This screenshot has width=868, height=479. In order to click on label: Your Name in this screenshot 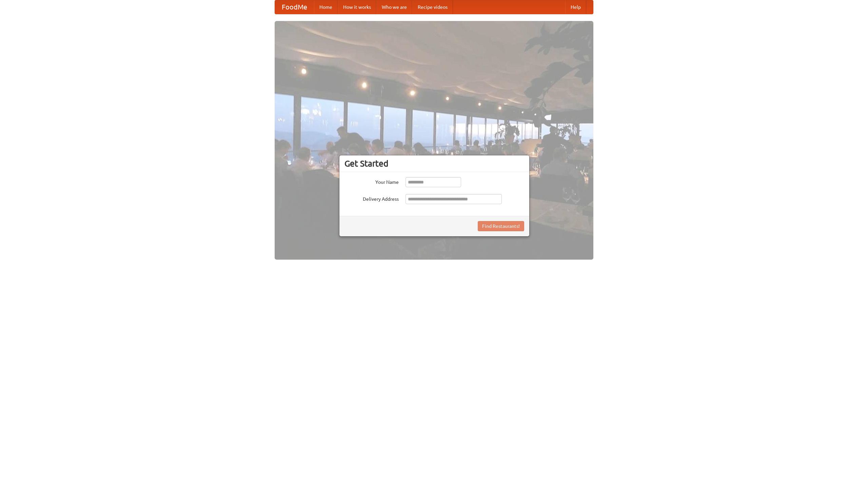, I will do `click(372, 181)`.